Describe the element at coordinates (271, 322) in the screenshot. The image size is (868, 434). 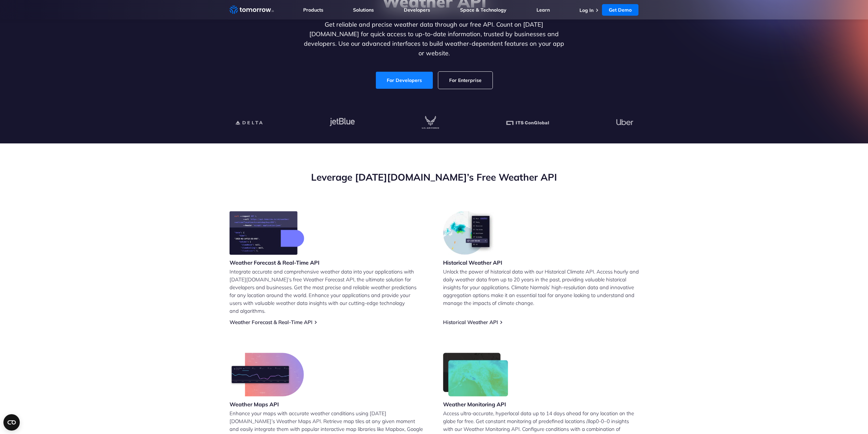
I see `a: Weather Forecast & Real-Time API` at that location.